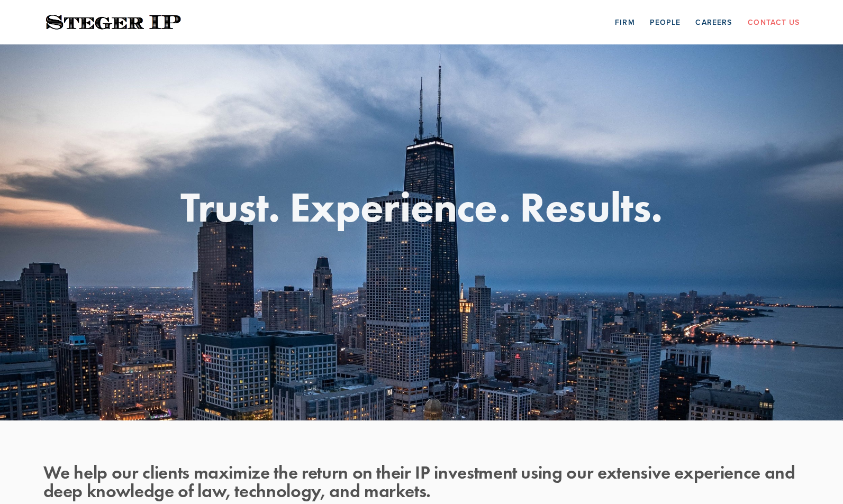 The image size is (843, 504). Describe the element at coordinates (666, 22) in the screenshot. I see `a: People` at that location.